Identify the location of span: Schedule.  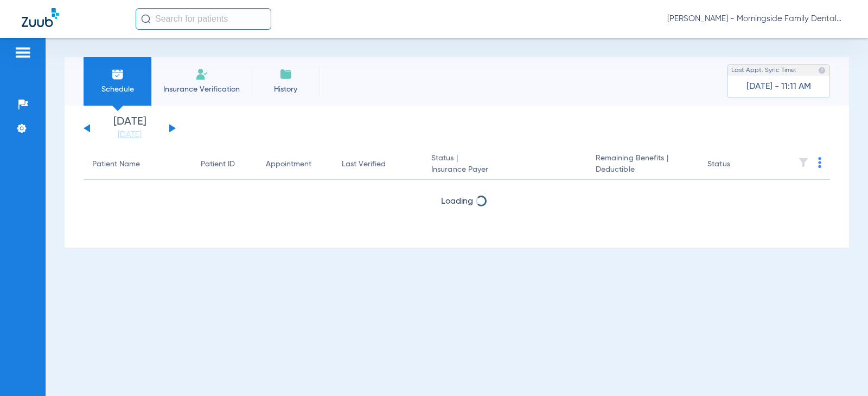
(117, 90).